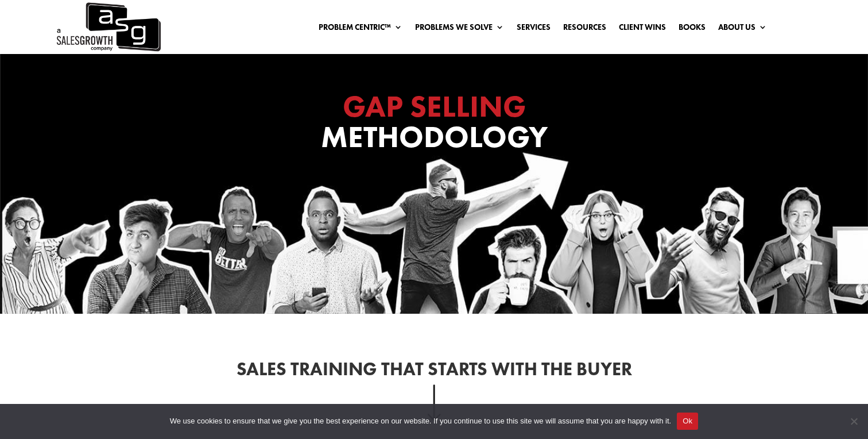  I want to click on a: Problem Centric™, so click(360, 29).